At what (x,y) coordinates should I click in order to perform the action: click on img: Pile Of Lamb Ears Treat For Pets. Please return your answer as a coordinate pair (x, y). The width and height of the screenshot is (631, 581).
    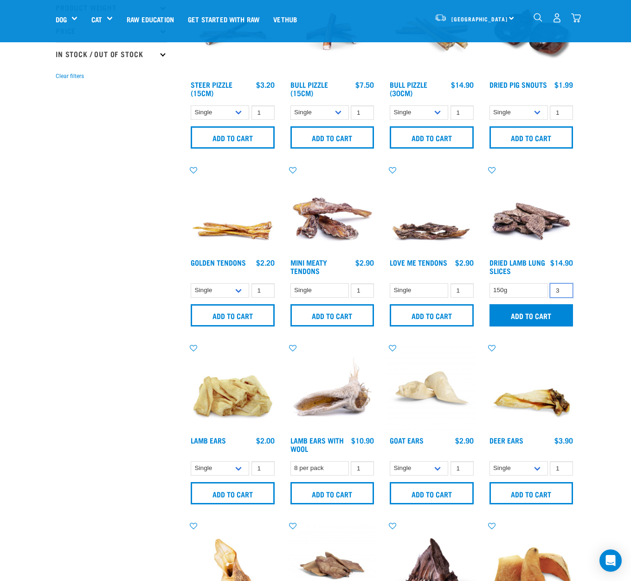
    Looking at the image, I should click on (233, 387).